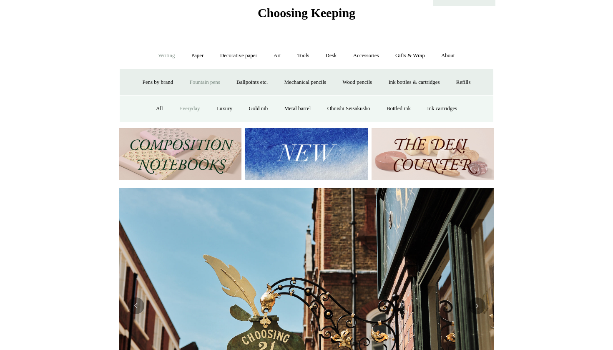 The width and height of the screenshot is (613, 350). I want to click on a: Choosing Keeping, so click(307, 15).